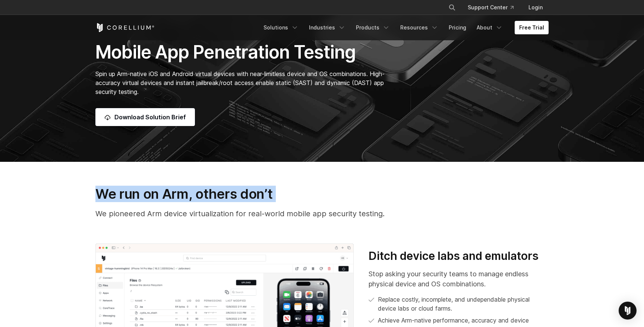  Describe the element at coordinates (452, 8) in the screenshot. I see `button: Search` at that location.